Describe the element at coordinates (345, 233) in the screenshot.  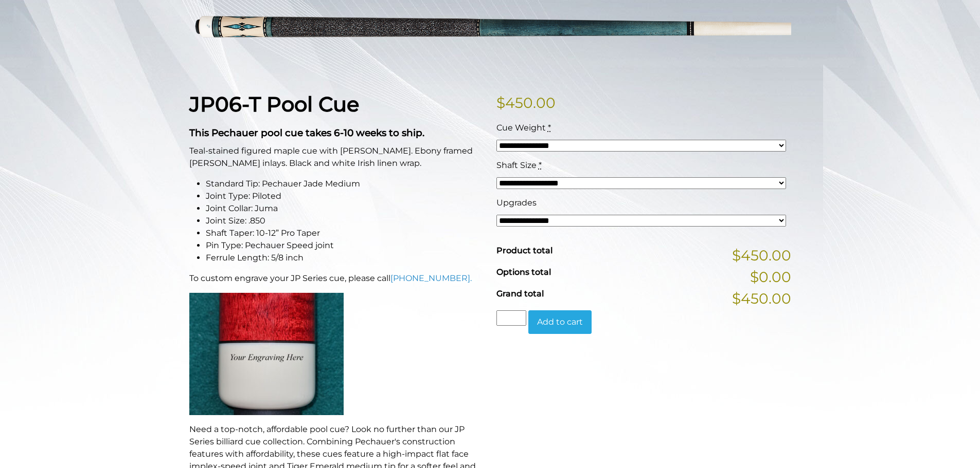
I see `li: Shaft Taper: 10-12” Pro Taper` at that location.